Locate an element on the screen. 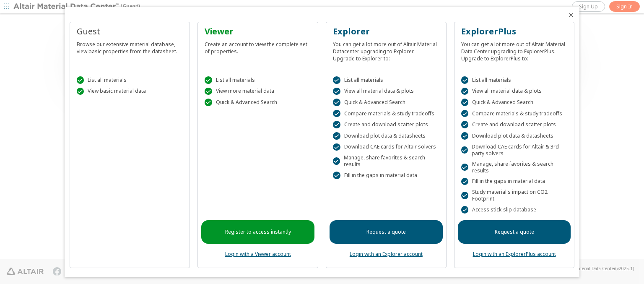 The image size is (644, 284). div: You can get a lot more out of Altair Material Data Center upgrading to ExplorerPlus. Upgrade to E... is located at coordinates (515, 50).